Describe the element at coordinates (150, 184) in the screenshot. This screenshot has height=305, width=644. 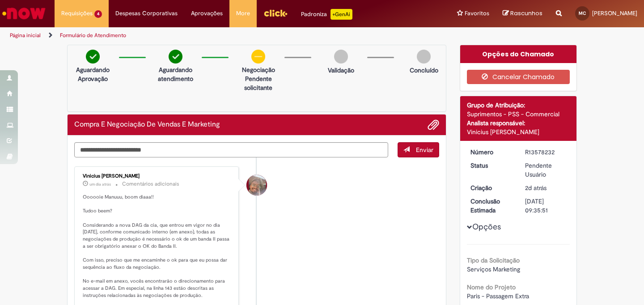
I see `small: Comentários adicionais` at that location.